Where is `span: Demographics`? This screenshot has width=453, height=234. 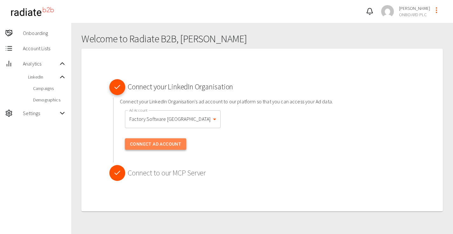 span: Demographics is located at coordinates (50, 100).